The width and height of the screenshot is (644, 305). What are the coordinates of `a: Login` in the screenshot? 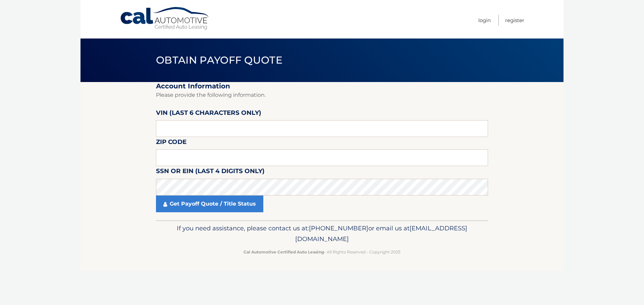 It's located at (484, 20).